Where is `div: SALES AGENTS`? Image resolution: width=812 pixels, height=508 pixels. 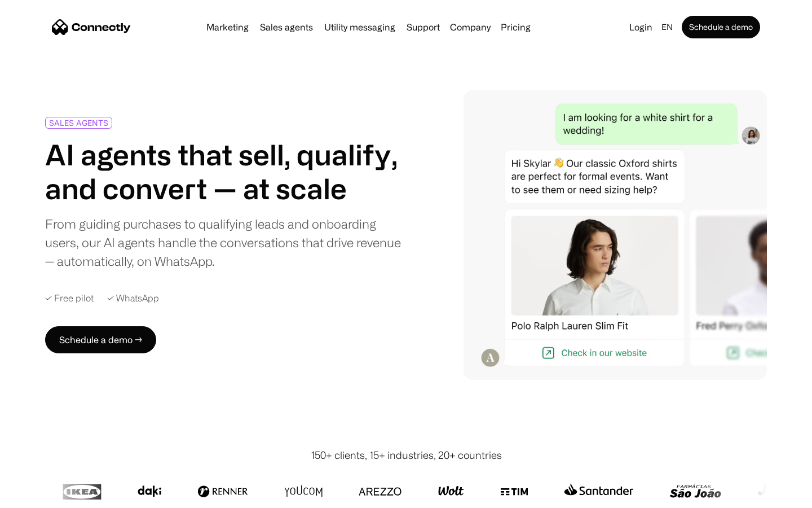
div: SALES AGENTS is located at coordinates (79, 122).